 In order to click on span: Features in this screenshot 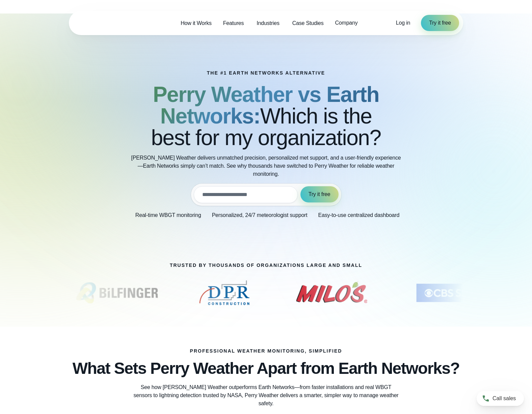, I will do `click(233, 23)`.